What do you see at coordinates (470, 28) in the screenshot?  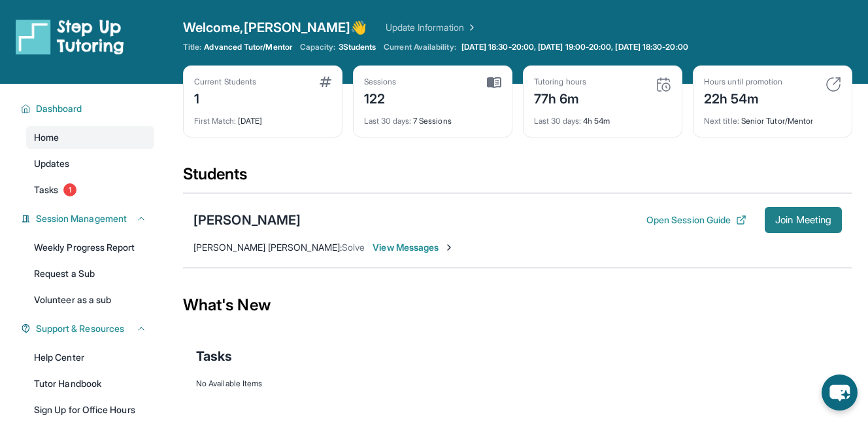 I see `img: Chevron Right` at bounding box center [470, 28].